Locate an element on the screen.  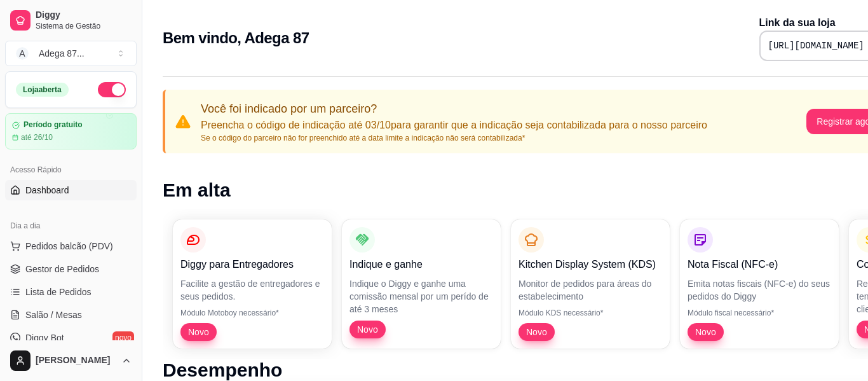
p: Diggy para Entregadores is located at coordinates (252, 264).